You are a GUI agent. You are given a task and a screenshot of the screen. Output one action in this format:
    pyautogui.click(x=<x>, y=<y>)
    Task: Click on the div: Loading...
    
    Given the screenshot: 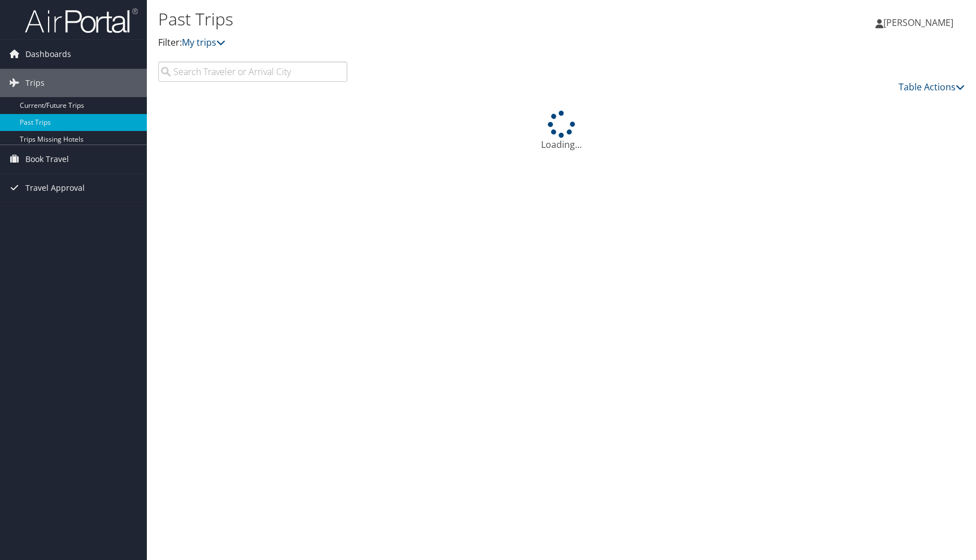 What is the action you would take?
    pyautogui.click(x=561, y=131)
    